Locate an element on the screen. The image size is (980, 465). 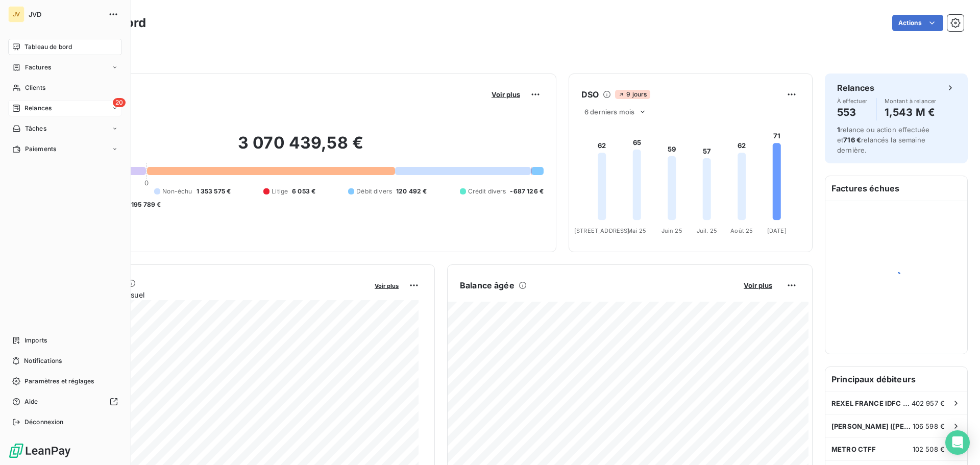
span: -195 789 € is located at coordinates (145, 205).